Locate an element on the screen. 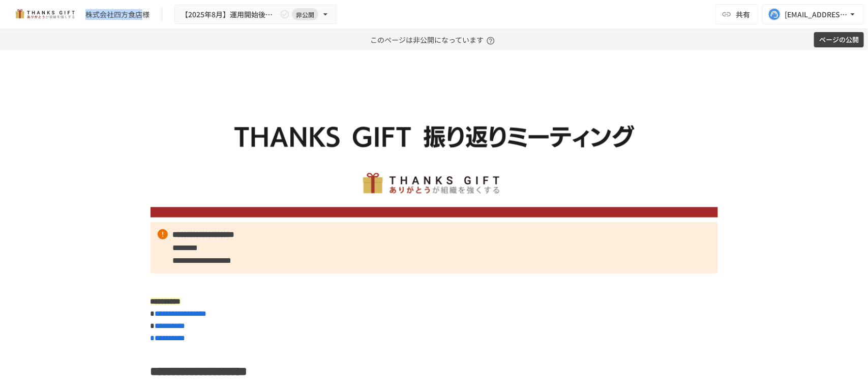 Image resolution: width=868 pixels, height=381 pixels. span: 【2025年8月】運用開始後振り返りミーティング is located at coordinates (230, 14).